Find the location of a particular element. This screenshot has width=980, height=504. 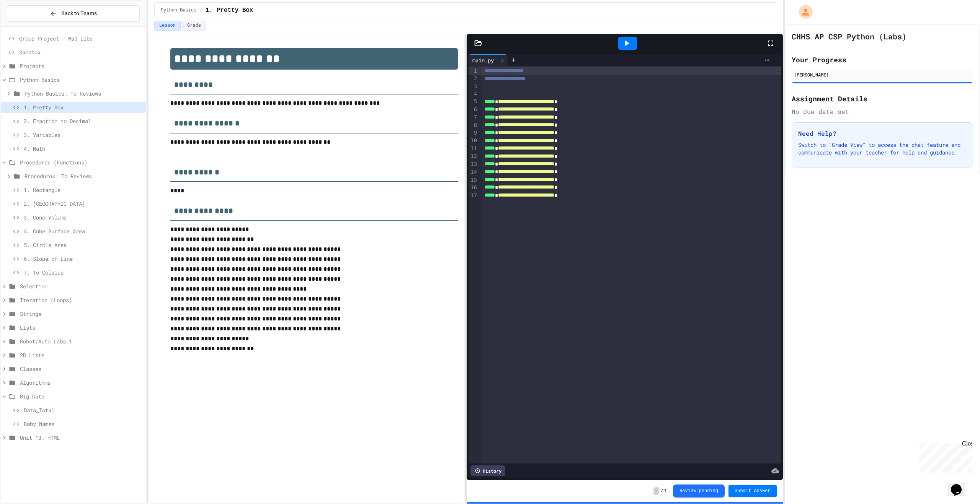

span: 6. Slope of Line is located at coordinates (83, 258).